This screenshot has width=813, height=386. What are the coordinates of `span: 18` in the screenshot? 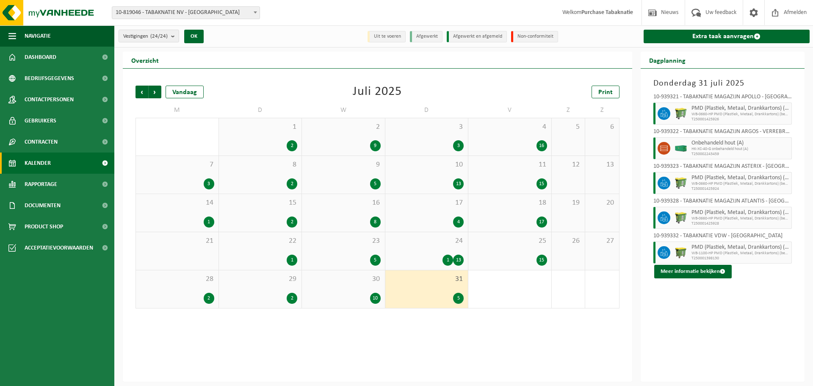 It's located at (510, 203).